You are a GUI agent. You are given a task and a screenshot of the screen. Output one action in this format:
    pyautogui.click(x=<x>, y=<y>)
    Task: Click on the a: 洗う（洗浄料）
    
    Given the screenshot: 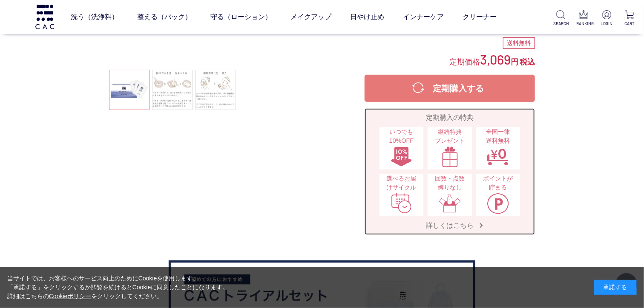 What is the action you would take?
    pyautogui.click(x=95, y=17)
    